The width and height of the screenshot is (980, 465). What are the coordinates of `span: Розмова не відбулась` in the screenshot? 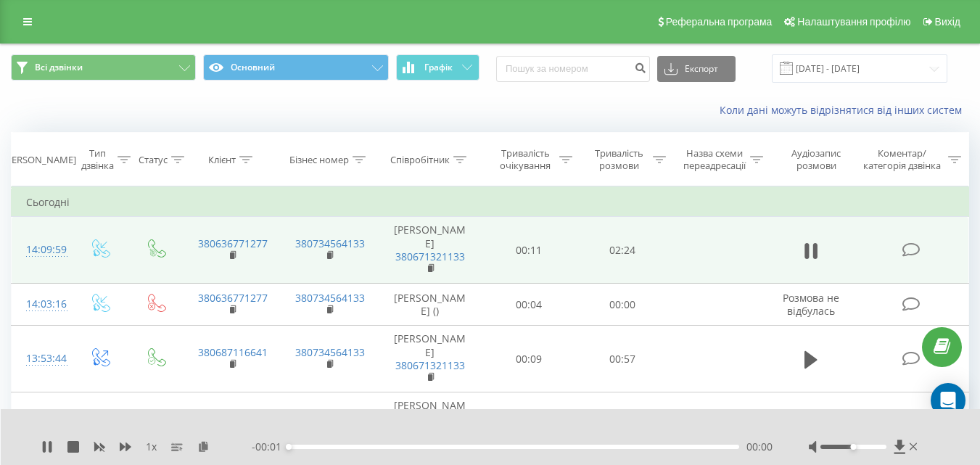 It's located at (811, 304).